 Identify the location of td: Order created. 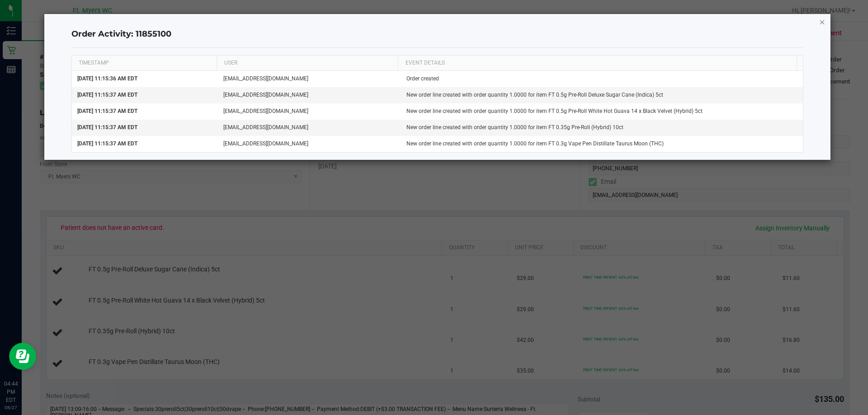
(602, 79).